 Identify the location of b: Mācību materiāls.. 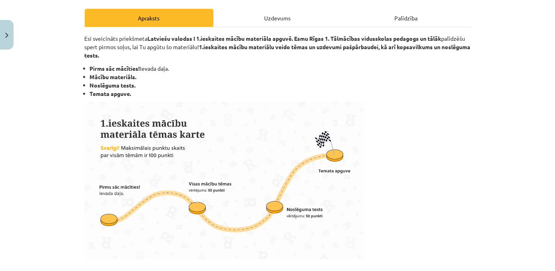
(113, 77).